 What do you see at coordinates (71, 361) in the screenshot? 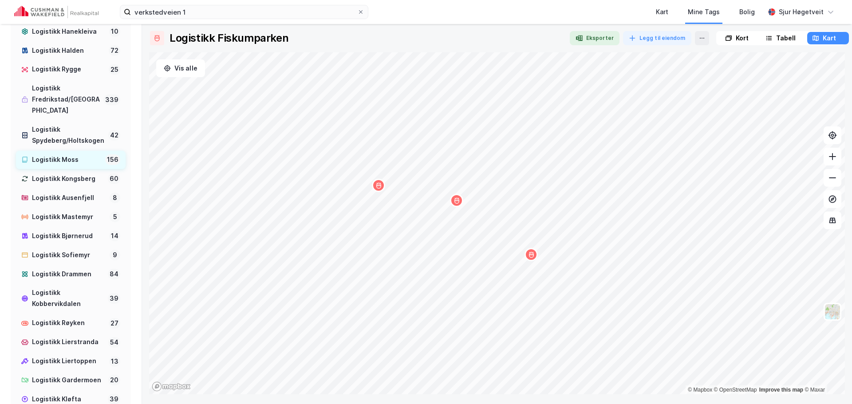
I see `a: Logistikk Liertoppen13` at bounding box center [71, 361].